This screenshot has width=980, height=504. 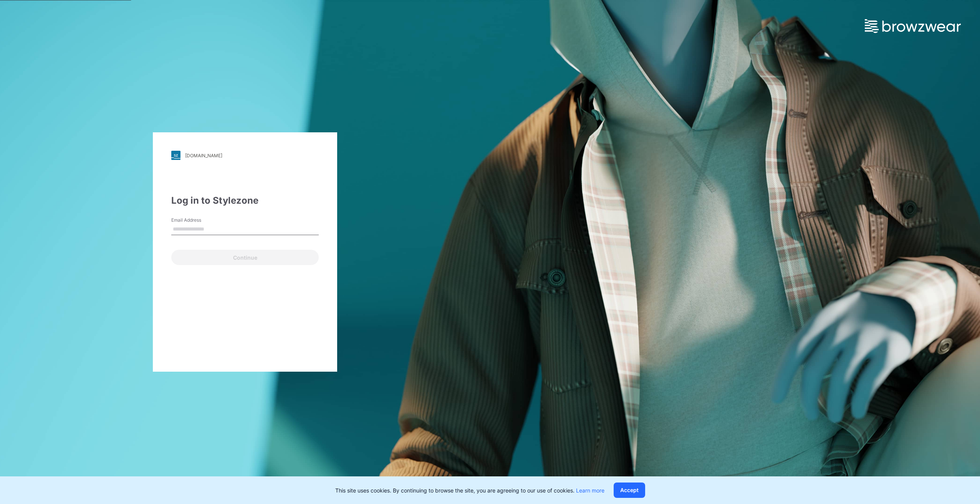 I want to click on a: Learn more, so click(x=590, y=490).